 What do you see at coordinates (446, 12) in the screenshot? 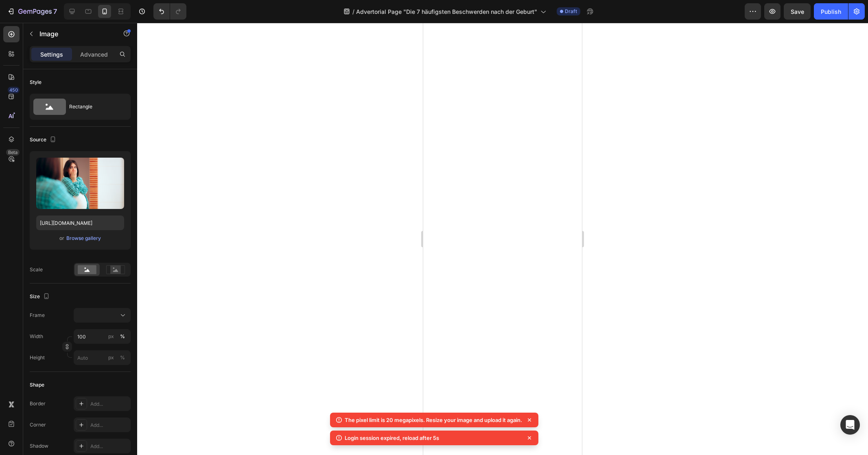
I see `span: Advertorial Page "Die 7 häufigsten Beschwerden nach der Geburt"` at bounding box center [446, 12].